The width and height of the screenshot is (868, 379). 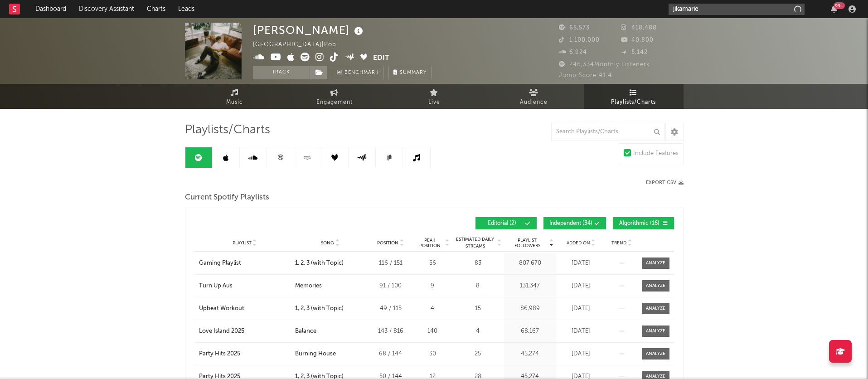 What do you see at coordinates (640, 224) in the screenshot?
I see `span: Algorithmic ( 16 )` at bounding box center [640, 224].